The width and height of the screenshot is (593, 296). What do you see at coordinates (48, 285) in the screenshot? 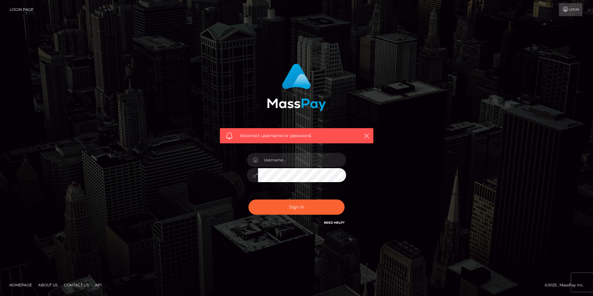
I see `a: About Us` at bounding box center [48, 285].